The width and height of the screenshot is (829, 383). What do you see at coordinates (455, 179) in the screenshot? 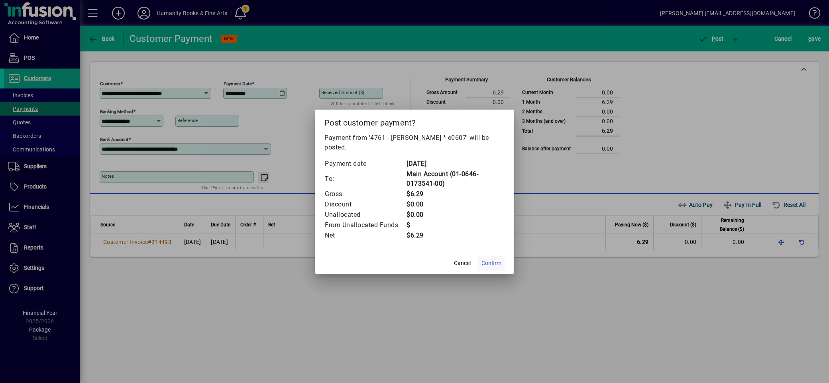
I see `td: Main Account (01-0646-0173541-00)` at bounding box center [455, 179].